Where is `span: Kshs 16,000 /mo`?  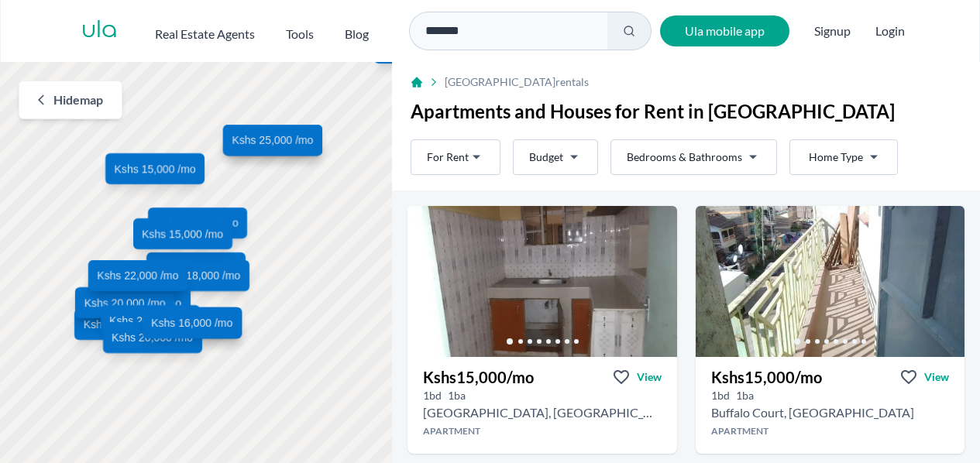
span: Kshs 16,000 /mo is located at coordinates (191, 324).